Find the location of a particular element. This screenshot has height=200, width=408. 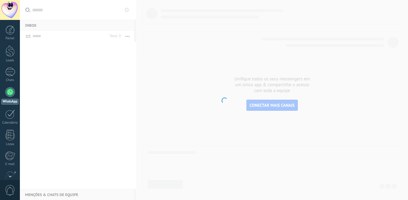

div: E-mail is located at coordinates (10, 164).